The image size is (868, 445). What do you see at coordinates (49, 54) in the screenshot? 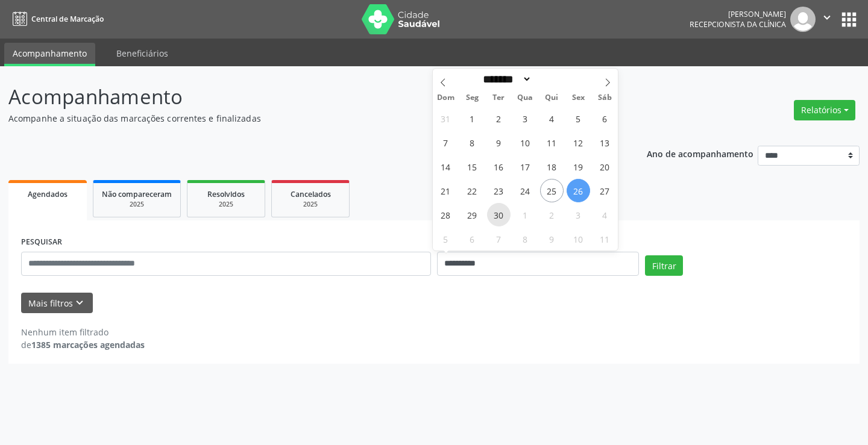
I see `a: Acompanhamento` at bounding box center [49, 54].